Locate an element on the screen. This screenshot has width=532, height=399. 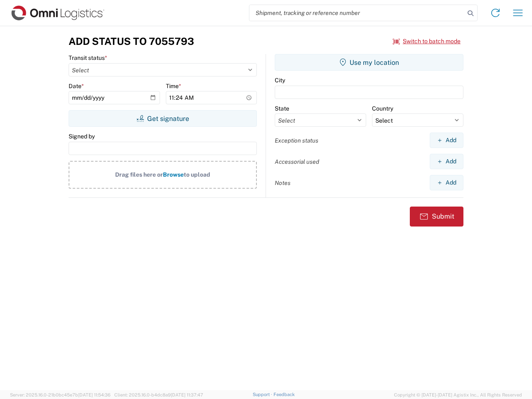
label: Notes is located at coordinates (283, 183).